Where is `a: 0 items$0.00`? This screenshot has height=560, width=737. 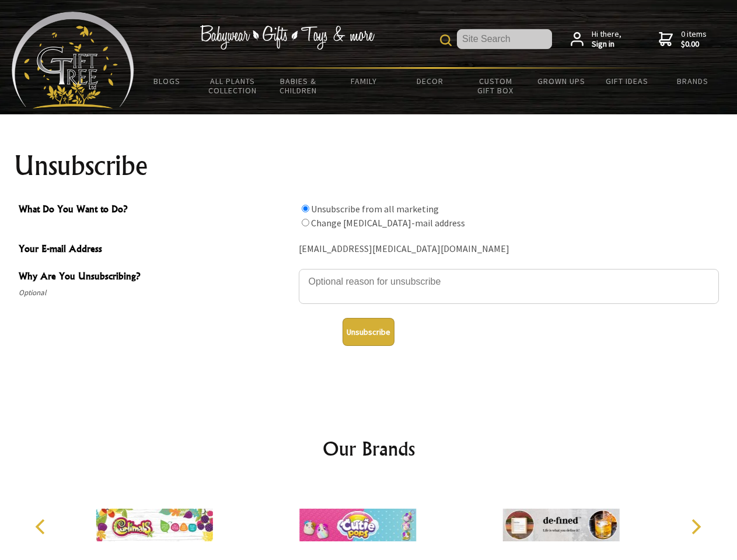
a: 0 items$0.00 is located at coordinates (683, 39).